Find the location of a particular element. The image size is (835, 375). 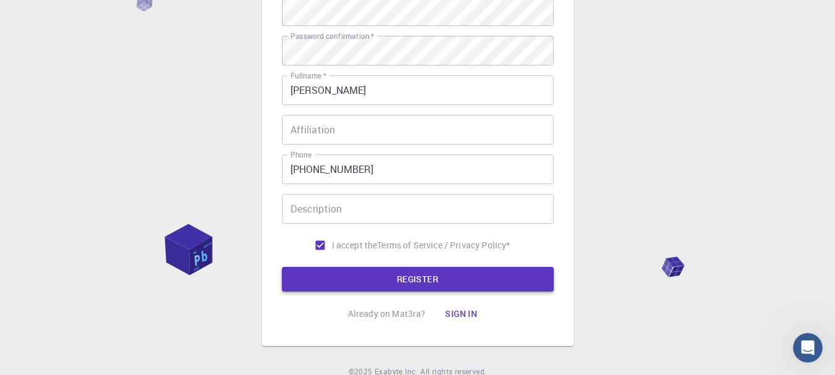

button: Sign in is located at coordinates (461, 314).